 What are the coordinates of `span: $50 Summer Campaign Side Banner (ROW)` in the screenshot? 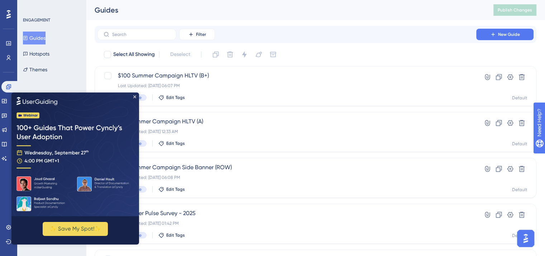 It's located at (286, 167).